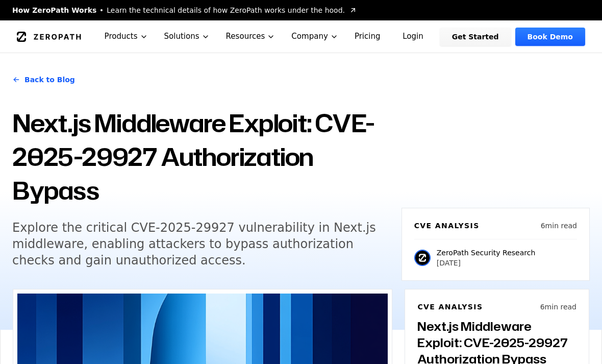  I want to click on a: Pricing, so click(368, 36).